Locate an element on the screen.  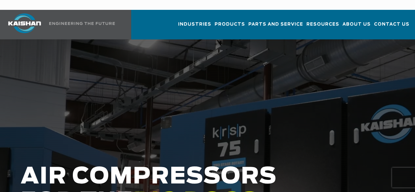
a: Contact Us is located at coordinates (392, 27).